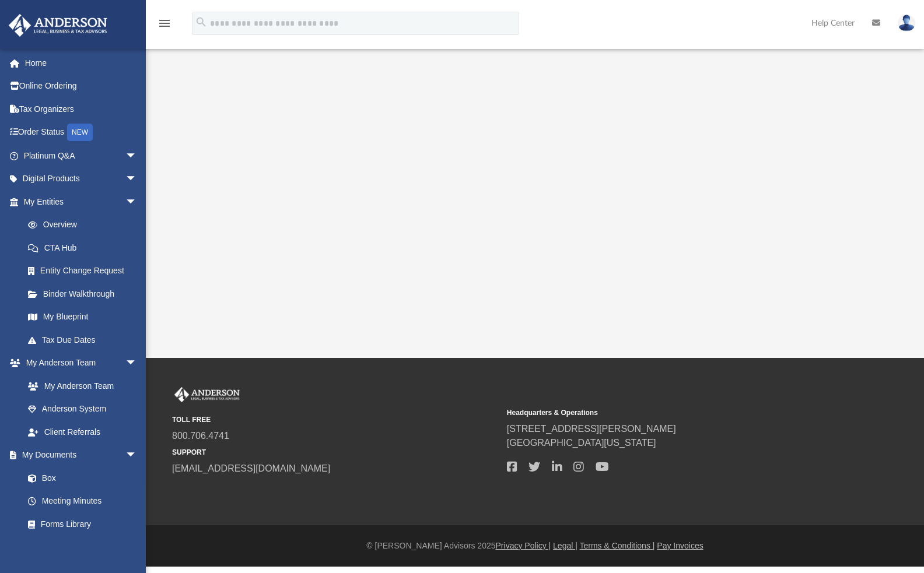  I want to click on a: My Documentsarrow_drop_down, so click(78, 455).